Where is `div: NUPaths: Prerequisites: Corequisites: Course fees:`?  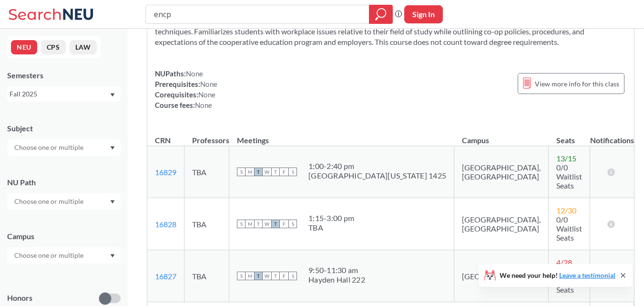
div: NUPaths: Prerequisites: Corequisites: Course fees: is located at coordinates (186, 89).